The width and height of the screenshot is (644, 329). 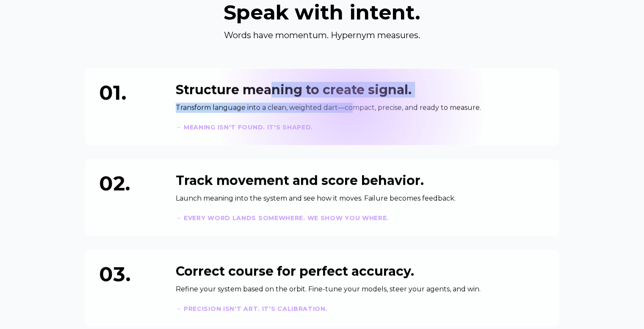 I want to click on div: 02., so click(x=130, y=183).